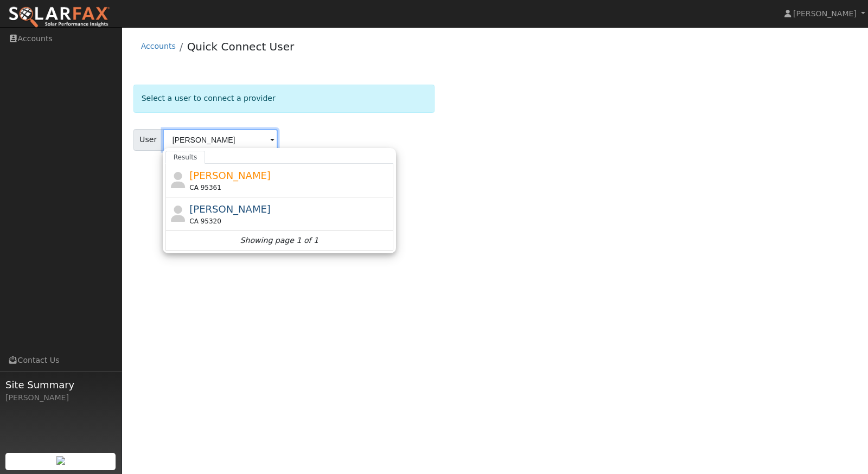 This screenshot has height=474, width=868. What do you see at coordinates (61, 385) in the screenshot?
I see `span: Site Summary` at bounding box center [61, 385].